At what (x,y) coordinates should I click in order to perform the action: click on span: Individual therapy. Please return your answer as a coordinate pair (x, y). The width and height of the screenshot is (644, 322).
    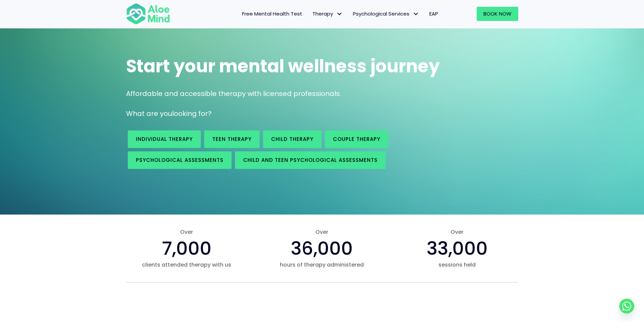
    Looking at the image, I should click on (164, 139).